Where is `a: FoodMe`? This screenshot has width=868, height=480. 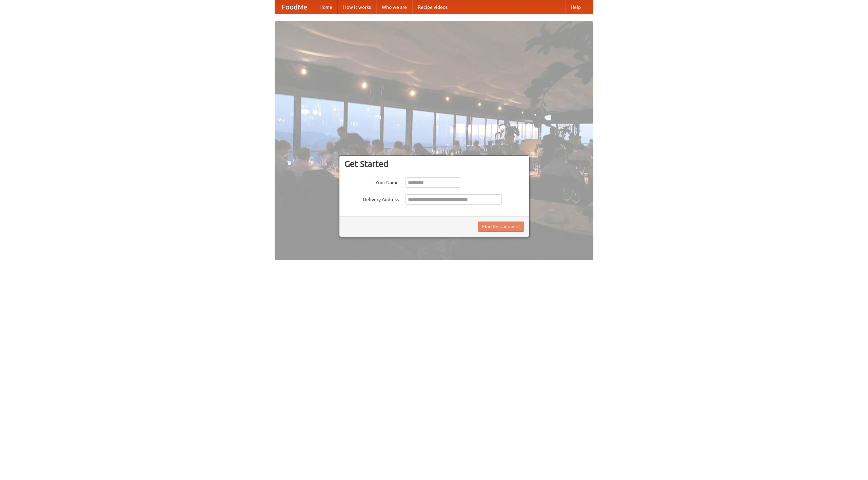
a: FoodMe is located at coordinates (294, 7).